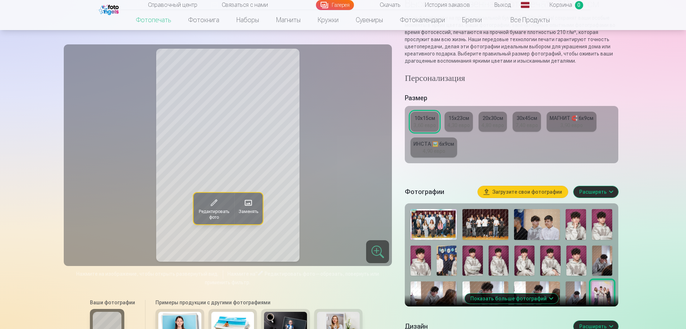  What do you see at coordinates (434, 148) in the screenshot?
I see `a: ИНСТА 🖼️ 6x9см4,90 евро` at bounding box center [434, 148].